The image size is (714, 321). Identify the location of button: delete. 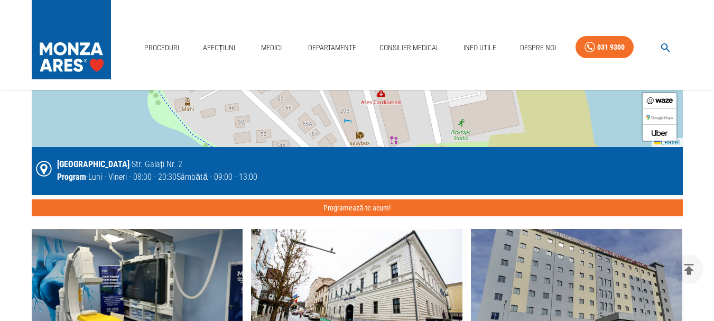
(689, 269).